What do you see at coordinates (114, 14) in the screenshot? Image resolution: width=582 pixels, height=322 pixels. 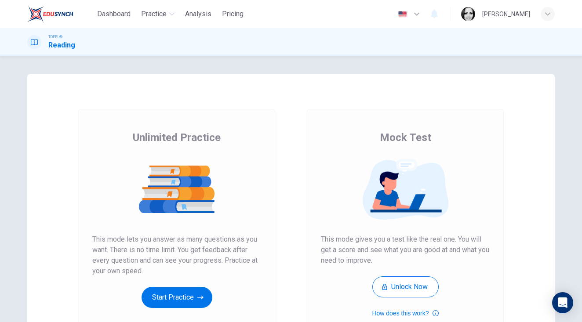 I see `a: Dashboard` at bounding box center [114, 14].